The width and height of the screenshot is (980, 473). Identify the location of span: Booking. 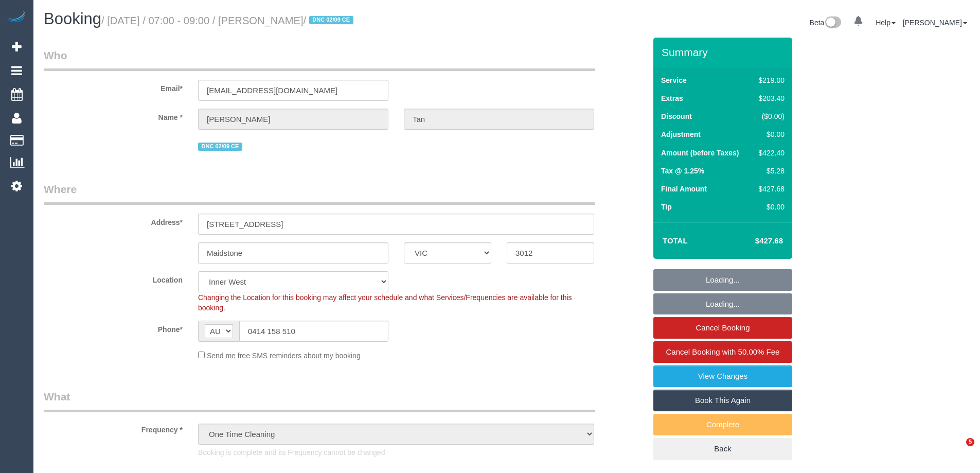
(72, 18).